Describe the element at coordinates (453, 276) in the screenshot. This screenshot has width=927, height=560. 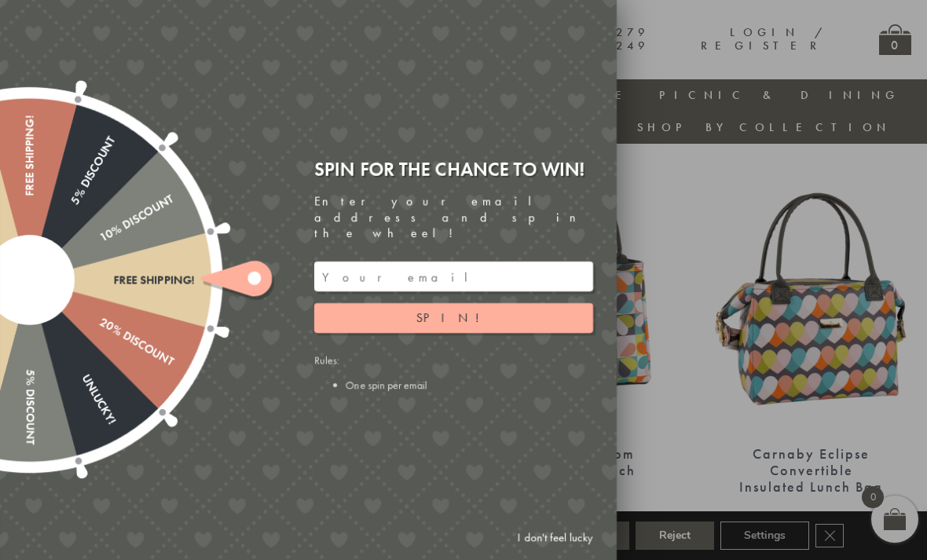
I see `input: Your email` at that location.